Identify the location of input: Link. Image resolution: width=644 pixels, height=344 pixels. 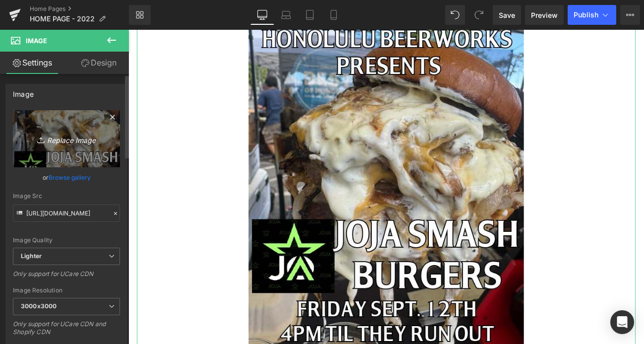
(66, 213).